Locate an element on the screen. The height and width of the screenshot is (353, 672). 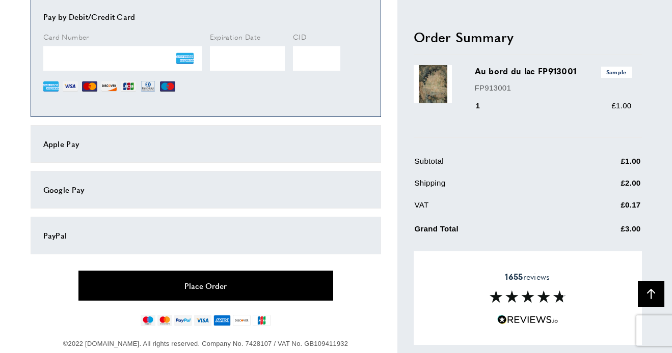
h2: Order Summary is located at coordinates (528, 37).